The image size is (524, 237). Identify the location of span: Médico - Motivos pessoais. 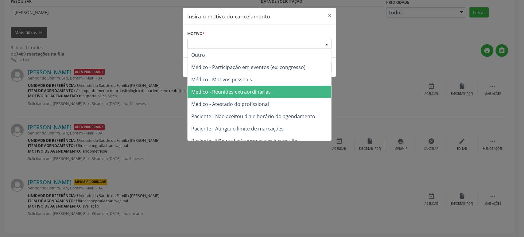
(222, 79).